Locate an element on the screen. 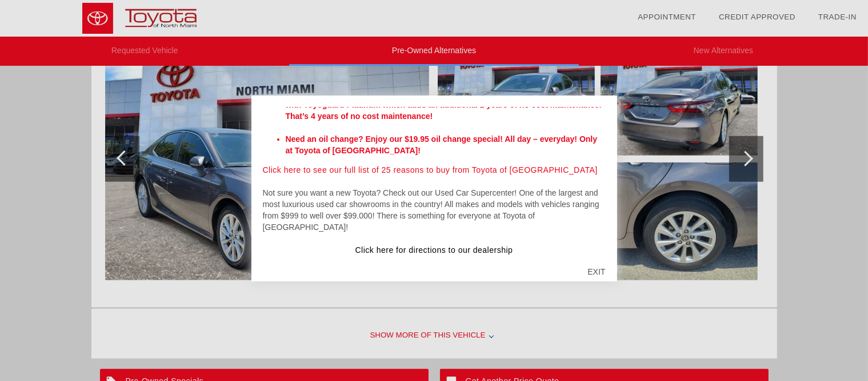 The image size is (868, 381). a: Trade-In is located at coordinates (837, 17).